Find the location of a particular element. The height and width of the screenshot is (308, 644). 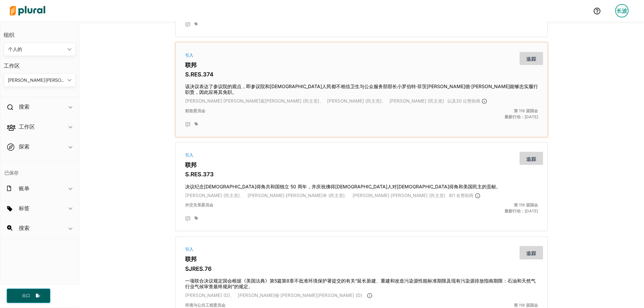

font: 已保存 is located at coordinates (12, 173).